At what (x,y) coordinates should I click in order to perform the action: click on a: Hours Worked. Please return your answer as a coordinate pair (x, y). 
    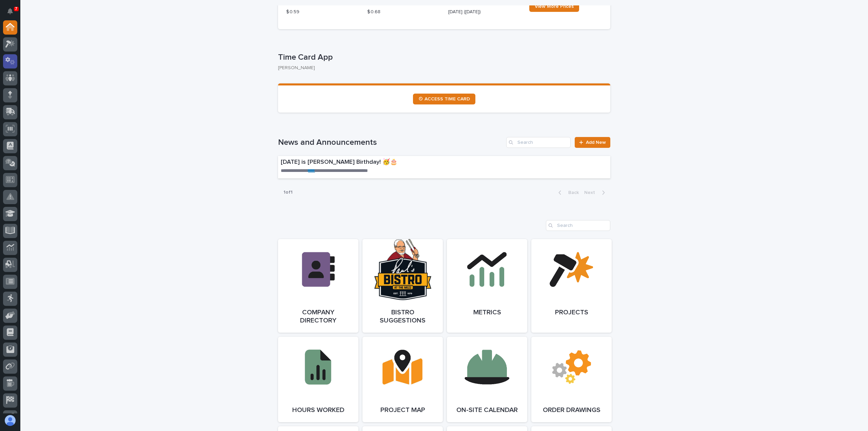
    Looking at the image, I should click on (318, 380).